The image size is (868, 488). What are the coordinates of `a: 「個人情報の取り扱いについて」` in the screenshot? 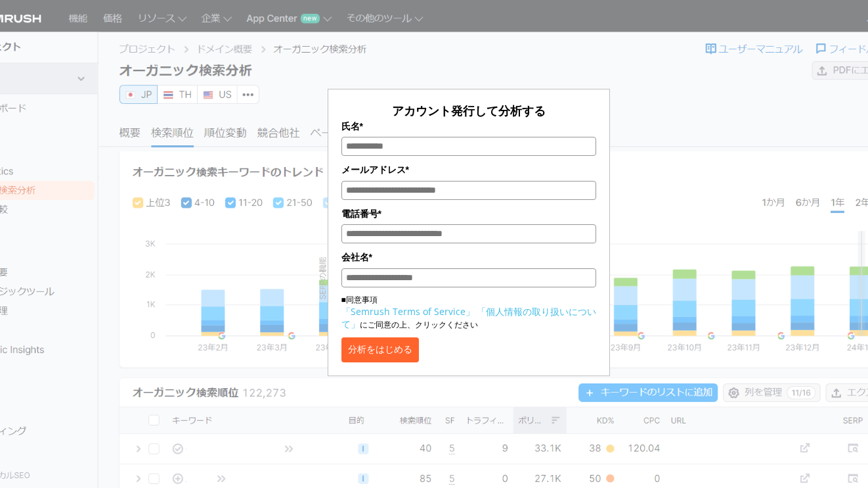 It's located at (469, 318).